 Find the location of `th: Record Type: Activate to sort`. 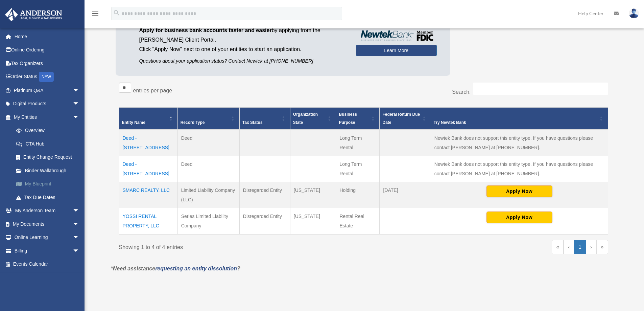

th: Record Type: Activate to sort is located at coordinates (208, 119).